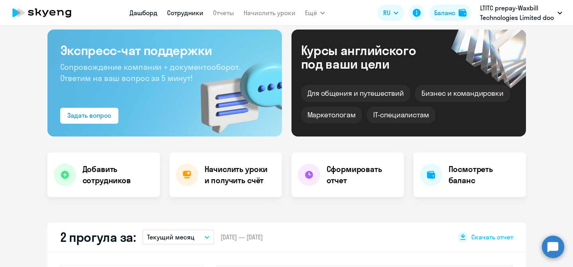  Describe the element at coordinates (118, 175) in the screenshot. I see `h4: Добавить сотрудников` at that location.